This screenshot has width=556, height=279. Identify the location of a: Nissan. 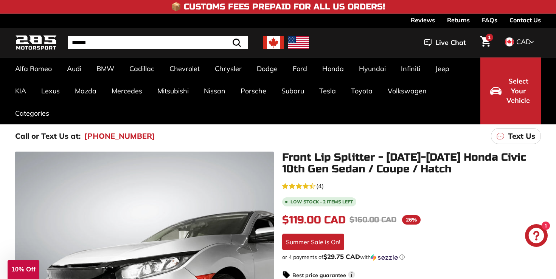
(214, 91).